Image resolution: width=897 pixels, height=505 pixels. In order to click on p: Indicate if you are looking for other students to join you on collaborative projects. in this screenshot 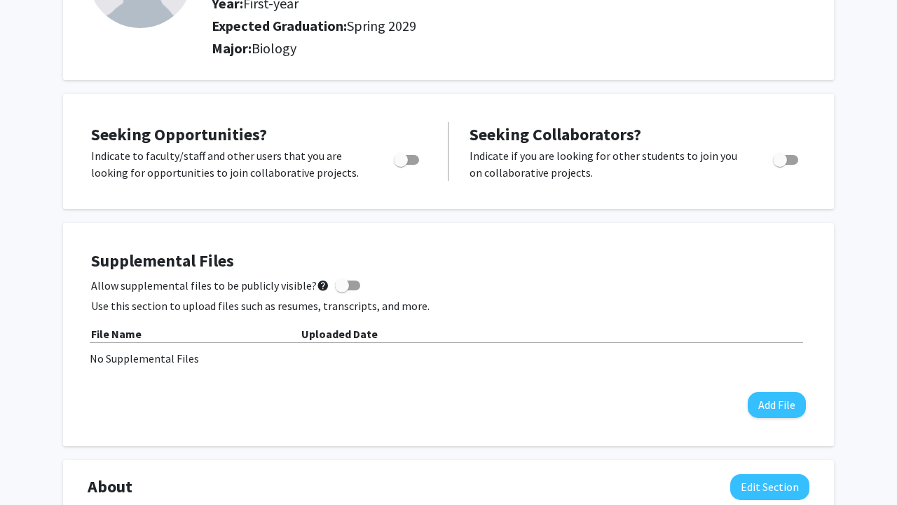, I will do `click(608, 164)`.